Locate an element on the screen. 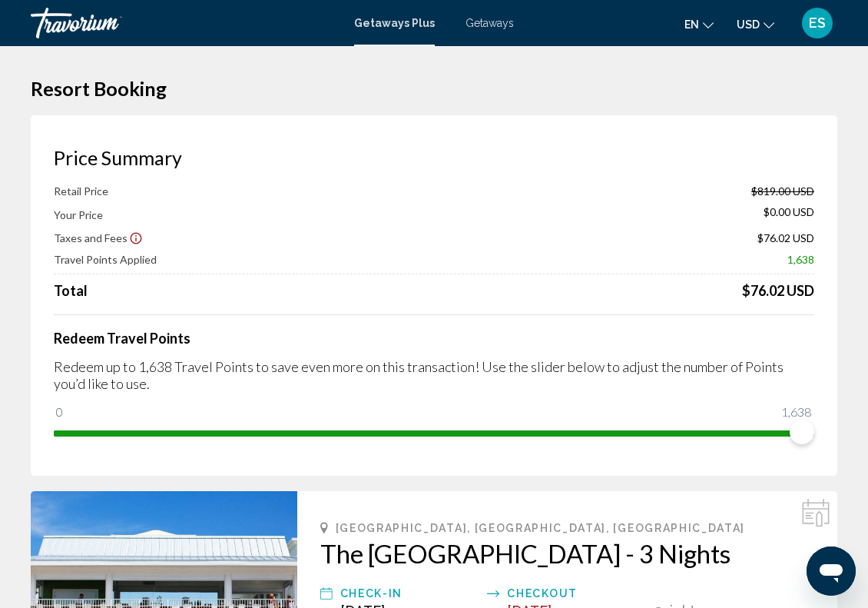  div: $76.02 USD is located at coordinates (778, 291).